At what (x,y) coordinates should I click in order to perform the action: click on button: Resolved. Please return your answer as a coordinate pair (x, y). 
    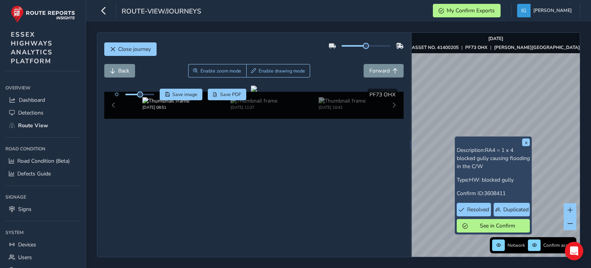
    Looking at the image, I should click on (474, 209).